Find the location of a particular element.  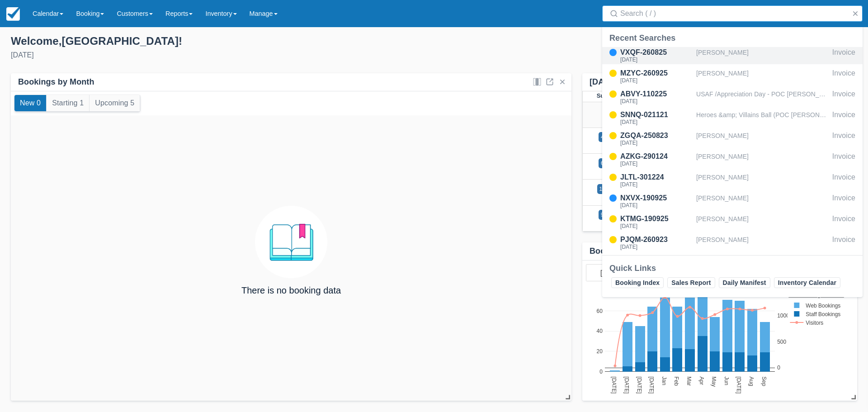

div: VXQF-260825 is located at coordinates (656, 53).